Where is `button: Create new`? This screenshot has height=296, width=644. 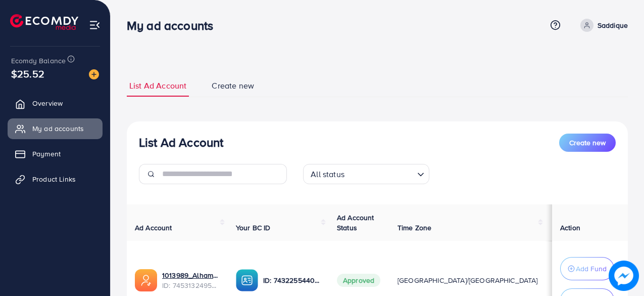
button: Create new is located at coordinates (588, 143).